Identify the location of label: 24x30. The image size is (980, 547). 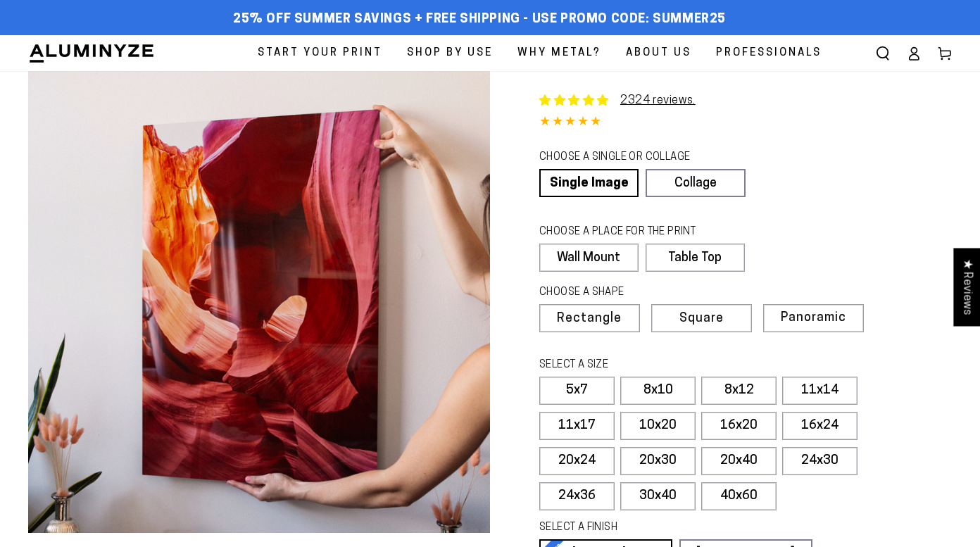
(820, 461).